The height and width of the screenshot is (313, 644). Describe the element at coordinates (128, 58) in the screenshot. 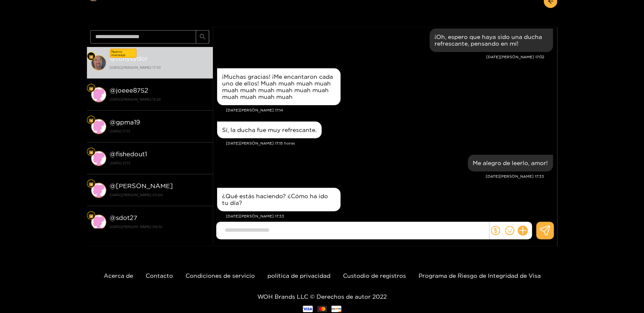

I see `font: @tonysydor` at that location.